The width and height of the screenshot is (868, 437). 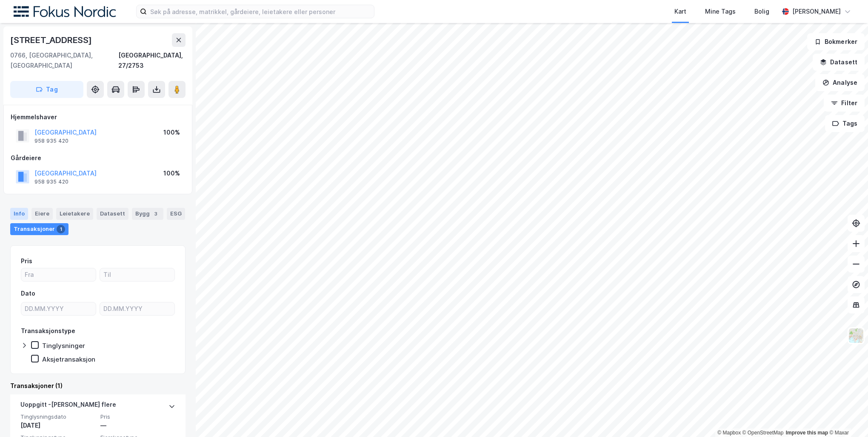 What do you see at coordinates (762, 12) in the screenshot?
I see `div: Bolig` at bounding box center [762, 12].